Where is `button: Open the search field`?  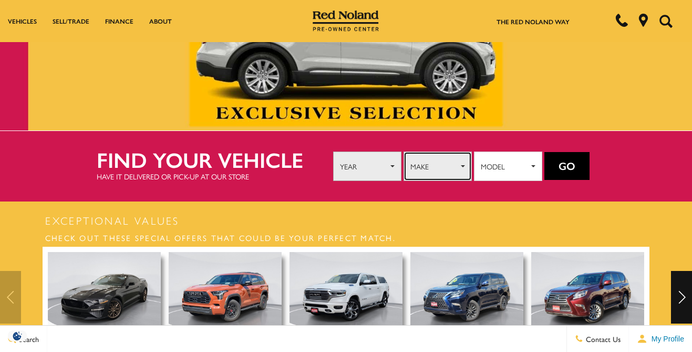
button: Open the search field is located at coordinates (666, 21).